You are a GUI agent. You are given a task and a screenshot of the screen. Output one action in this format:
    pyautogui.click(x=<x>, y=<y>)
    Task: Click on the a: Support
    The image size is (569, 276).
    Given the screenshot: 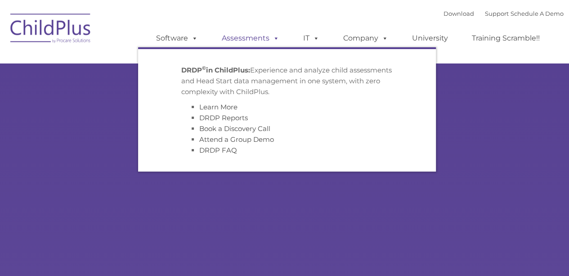 What is the action you would take?
    pyautogui.click(x=496, y=13)
    